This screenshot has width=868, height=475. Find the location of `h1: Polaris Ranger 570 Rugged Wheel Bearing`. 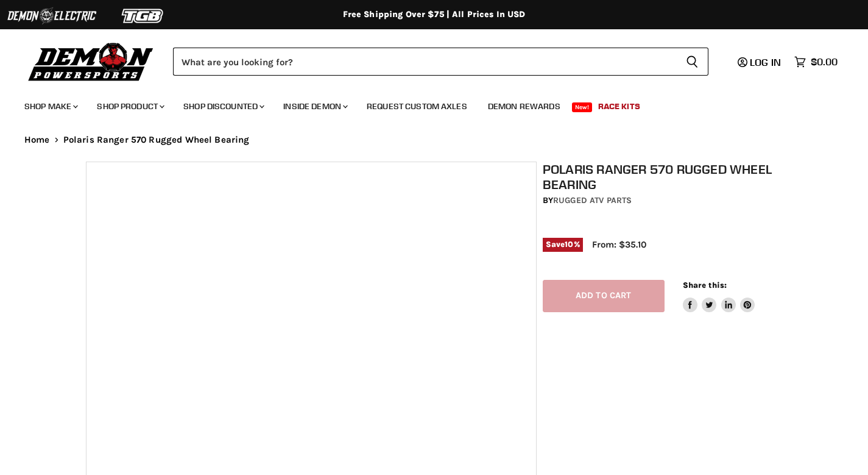

h1: Polaris Ranger 570 Rugged Wheel Bearing is located at coordinates (666, 177).